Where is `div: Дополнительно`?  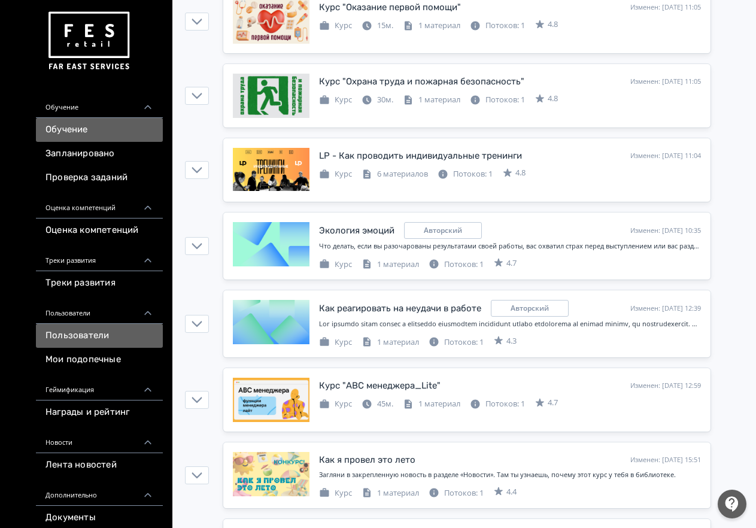
div: Дополнительно is located at coordinates (99, 491).